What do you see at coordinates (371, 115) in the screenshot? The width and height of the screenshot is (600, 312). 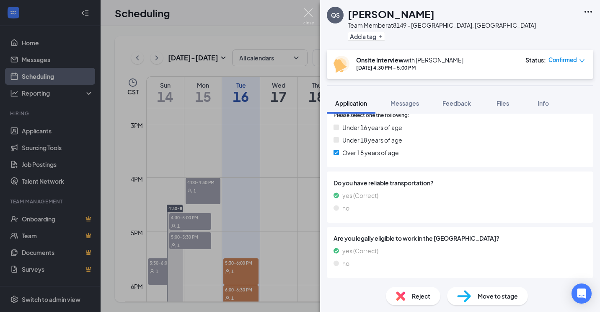 I see `span: Please select one the following:` at bounding box center [371, 115].